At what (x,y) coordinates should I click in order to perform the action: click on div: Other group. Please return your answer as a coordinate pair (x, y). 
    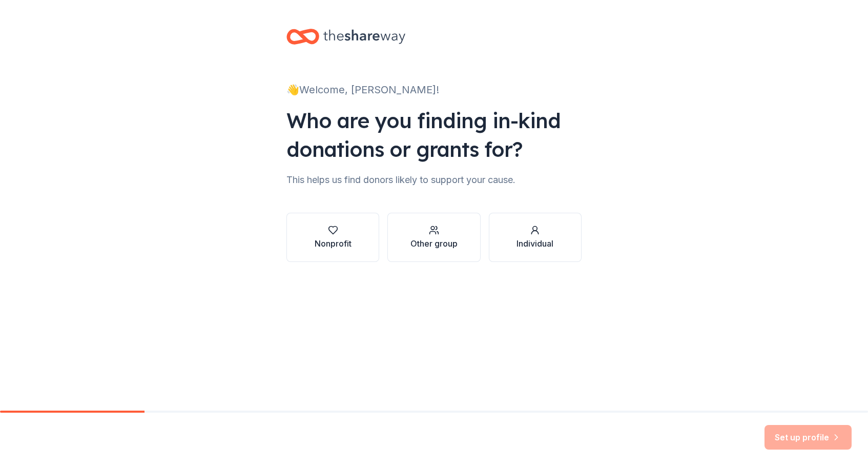
    Looking at the image, I should click on (434, 244).